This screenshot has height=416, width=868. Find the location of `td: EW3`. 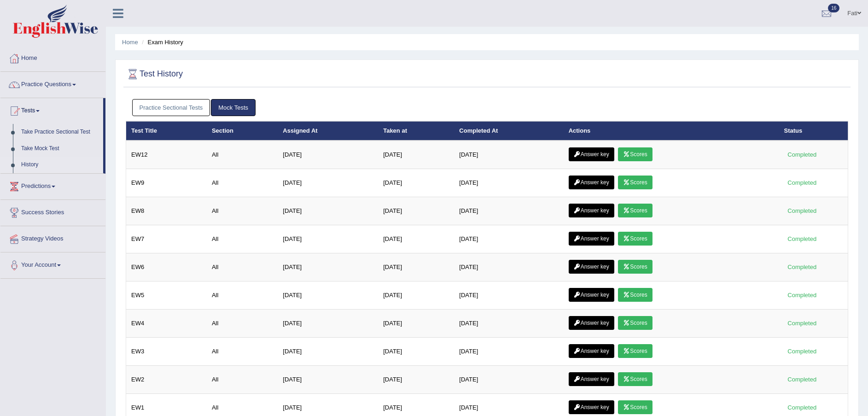

td: EW3 is located at coordinates (166, 351).